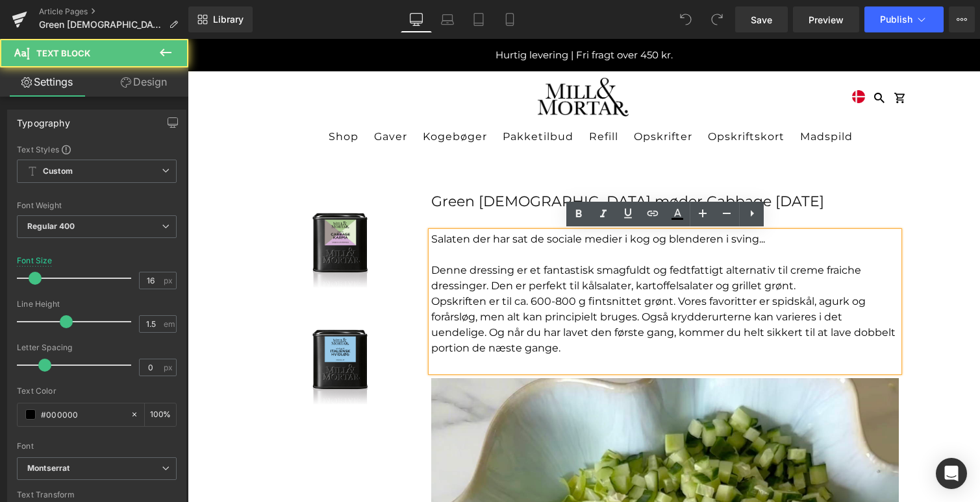  I want to click on input: Color, so click(82, 414).